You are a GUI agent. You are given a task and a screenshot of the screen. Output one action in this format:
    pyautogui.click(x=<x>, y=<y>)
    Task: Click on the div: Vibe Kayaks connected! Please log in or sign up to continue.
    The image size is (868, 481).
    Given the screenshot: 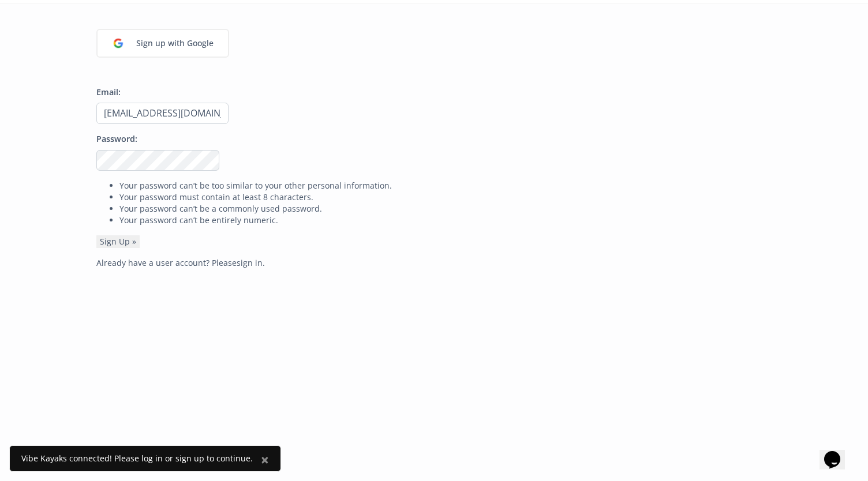 What is the action you would take?
    pyautogui.click(x=137, y=459)
    